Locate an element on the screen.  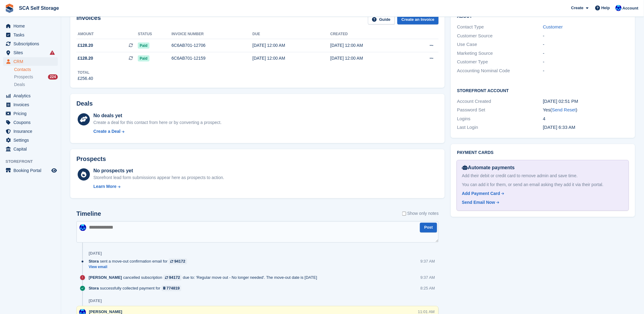
div: 224 is located at coordinates (53, 77).